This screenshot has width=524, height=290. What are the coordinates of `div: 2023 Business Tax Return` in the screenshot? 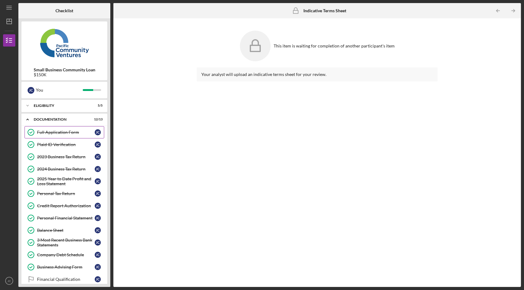 It's located at (66, 157).